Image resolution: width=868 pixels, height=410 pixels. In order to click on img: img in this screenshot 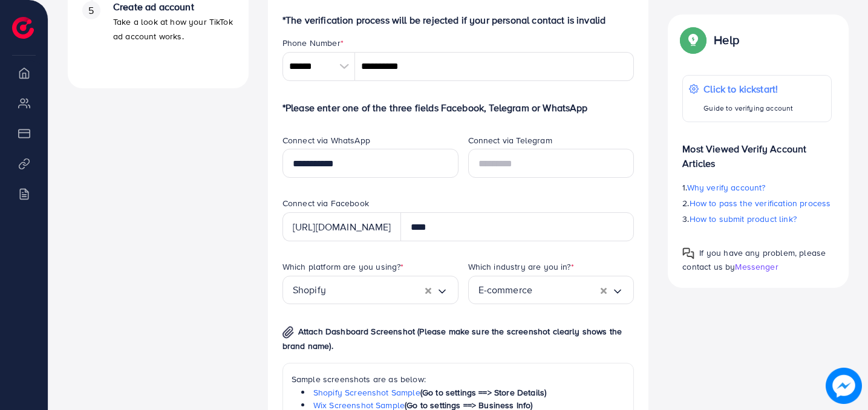, I will do `click(288, 332)`.